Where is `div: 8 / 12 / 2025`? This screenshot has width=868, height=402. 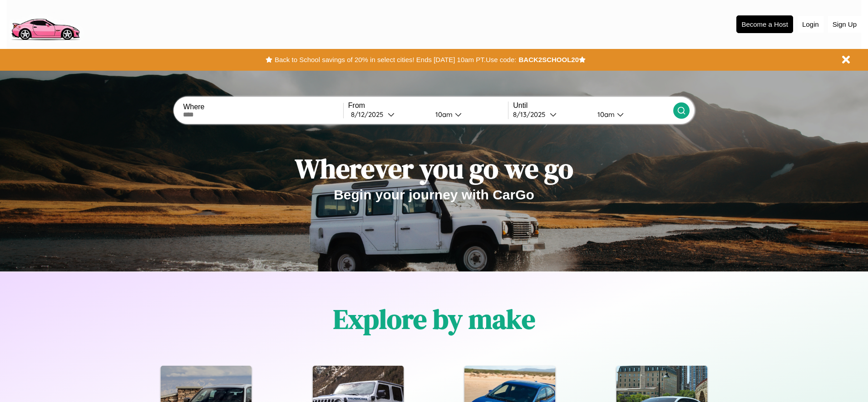
div: 8 / 12 / 2025 is located at coordinates (369, 114).